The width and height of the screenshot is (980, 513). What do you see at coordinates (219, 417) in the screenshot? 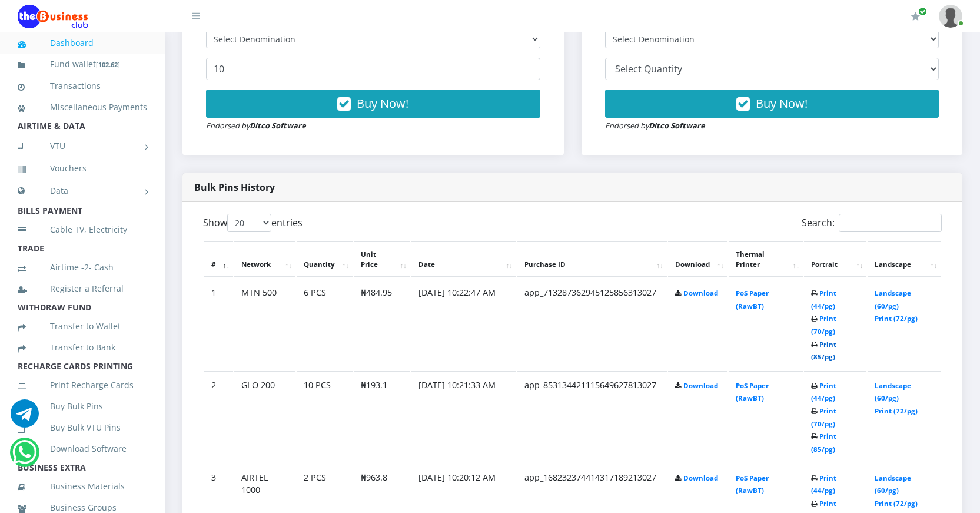
I see `td: 2` at bounding box center [219, 417].